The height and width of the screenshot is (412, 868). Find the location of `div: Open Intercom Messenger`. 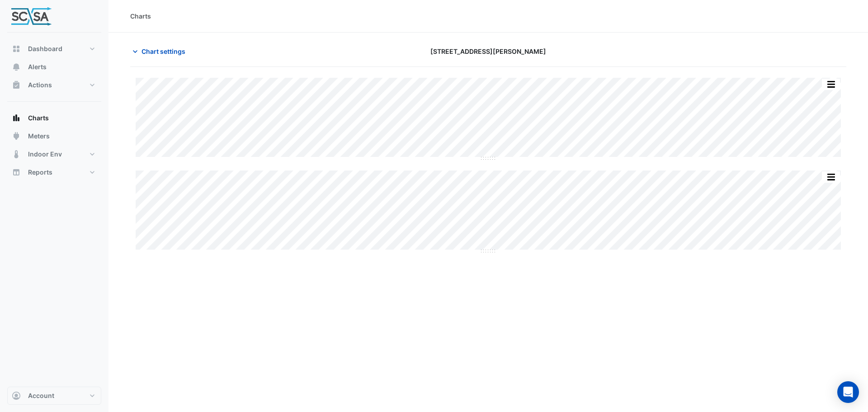

div: Open Intercom Messenger is located at coordinates (848, 392).